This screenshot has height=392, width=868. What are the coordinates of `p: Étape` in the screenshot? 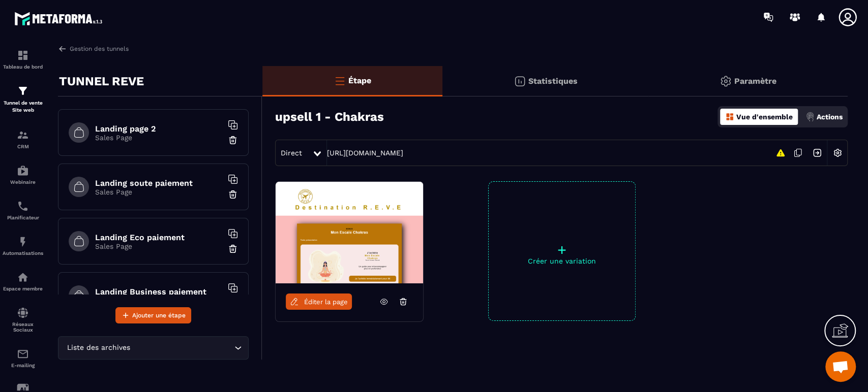 It's located at (360, 81).